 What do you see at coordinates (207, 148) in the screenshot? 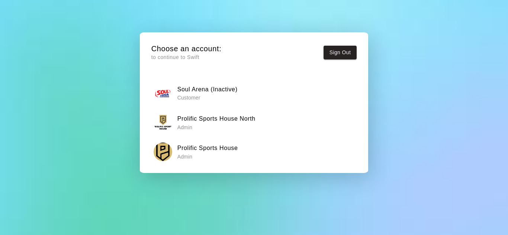
I see `h6: Prolific Sports House` at bounding box center [207, 148].